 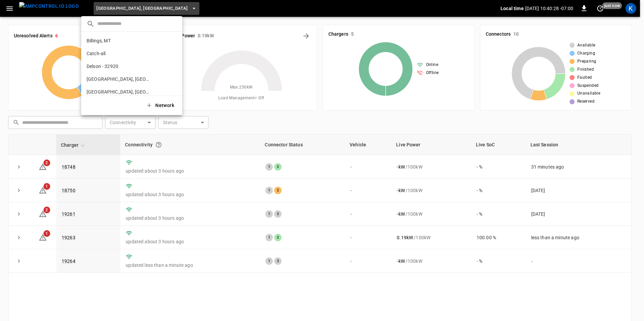 I want to click on p: Billings, MT, so click(x=99, y=41).